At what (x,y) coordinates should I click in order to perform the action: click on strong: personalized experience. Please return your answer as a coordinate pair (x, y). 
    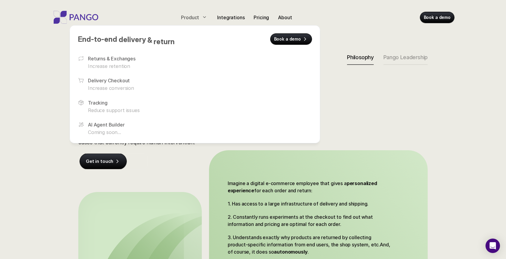
    Looking at the image, I should click on (303, 187).